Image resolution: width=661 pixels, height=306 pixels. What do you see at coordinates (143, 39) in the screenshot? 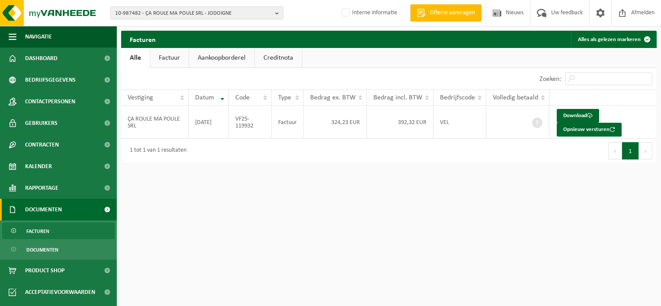
I see `h2: Facturen` at bounding box center [143, 39].